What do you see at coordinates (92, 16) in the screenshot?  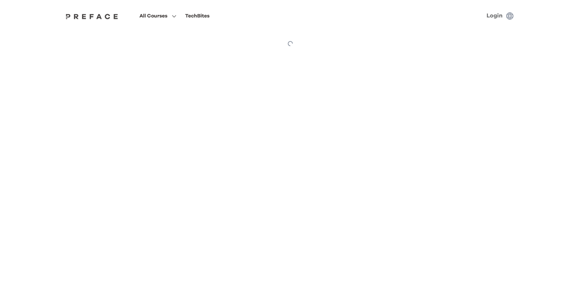 I see `img: Preface Logo` at bounding box center [92, 16].